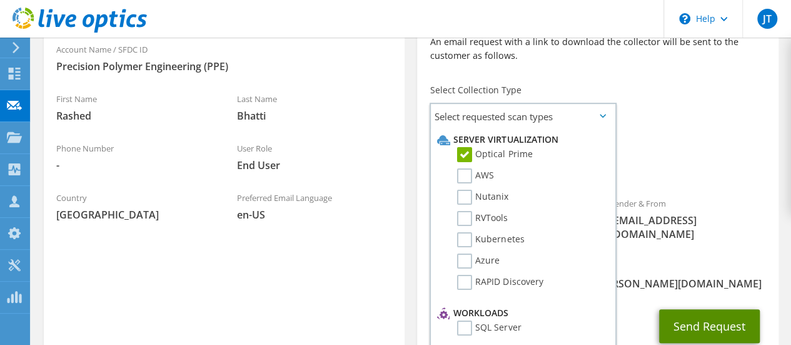  What do you see at coordinates (224, 58) in the screenshot?
I see `div: Account Name / SFDC ID` at bounding box center [224, 58].